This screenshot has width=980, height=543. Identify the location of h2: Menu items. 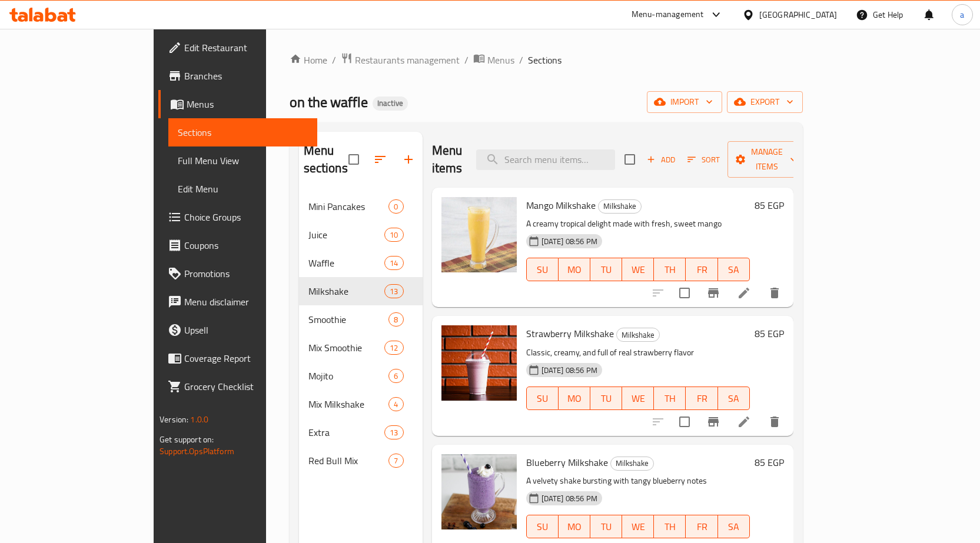
(447, 159).